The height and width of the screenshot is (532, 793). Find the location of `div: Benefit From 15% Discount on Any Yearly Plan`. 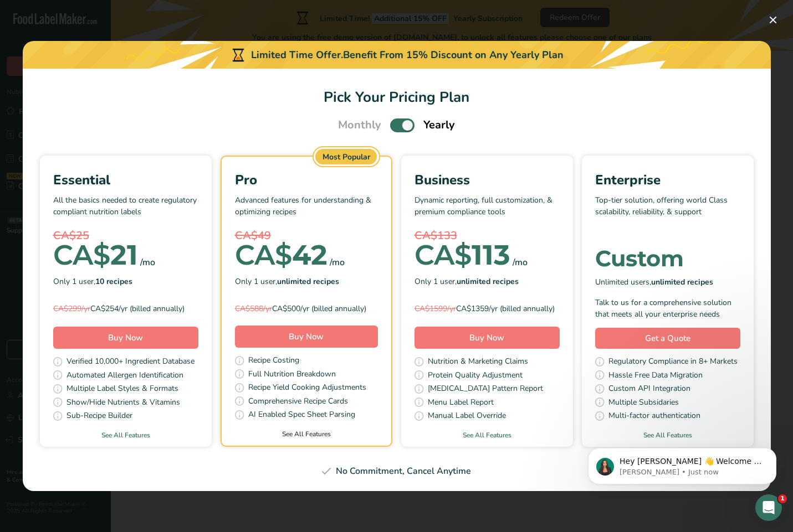

div: Benefit From 15% Discount on Any Yearly Plan is located at coordinates (454, 55).